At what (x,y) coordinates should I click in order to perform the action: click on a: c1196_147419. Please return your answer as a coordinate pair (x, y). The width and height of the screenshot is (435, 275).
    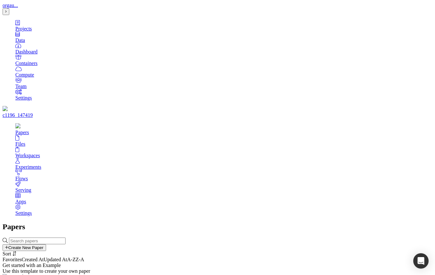
    Looking at the image, I should click on (18, 115).